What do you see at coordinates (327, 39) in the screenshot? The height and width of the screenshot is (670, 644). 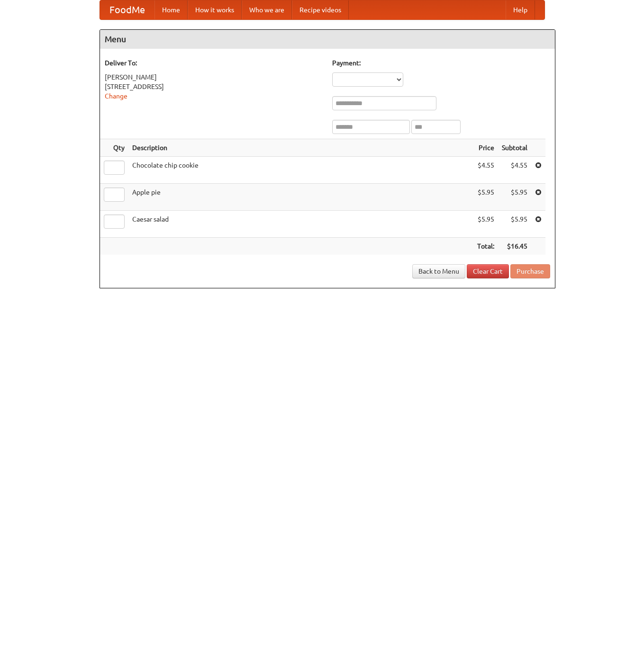 I see `h4: Menu` at bounding box center [327, 39].